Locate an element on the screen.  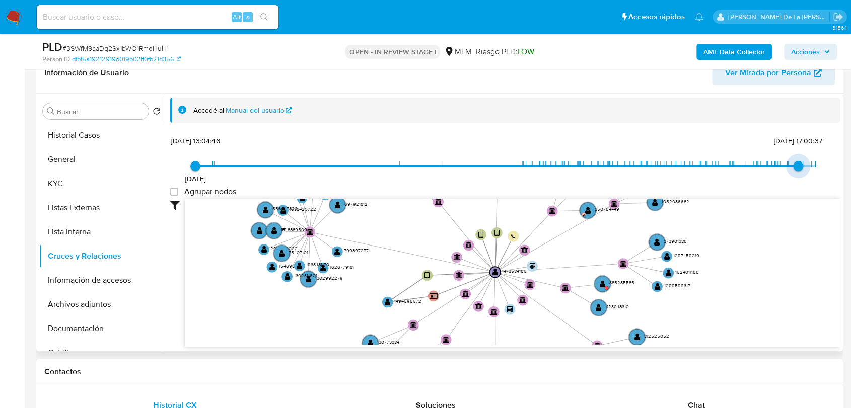
span: Accesos rápidos is located at coordinates (657, 17).